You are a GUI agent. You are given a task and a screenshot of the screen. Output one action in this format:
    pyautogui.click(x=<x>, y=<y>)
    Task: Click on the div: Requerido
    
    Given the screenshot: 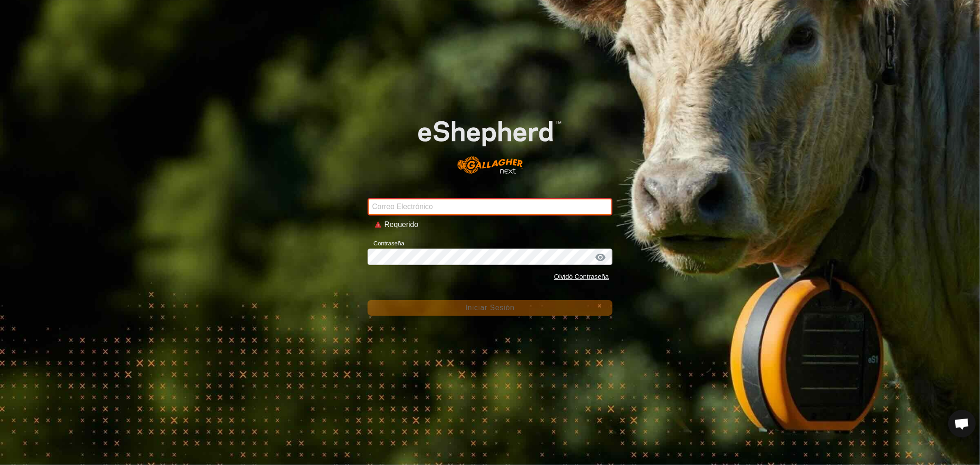 What is the action you would take?
    pyautogui.click(x=495, y=224)
    